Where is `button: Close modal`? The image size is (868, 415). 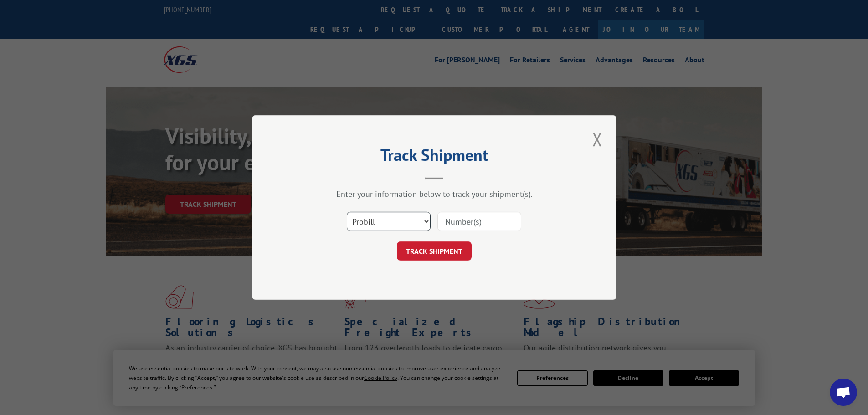 button: Close modal is located at coordinates (598, 139).